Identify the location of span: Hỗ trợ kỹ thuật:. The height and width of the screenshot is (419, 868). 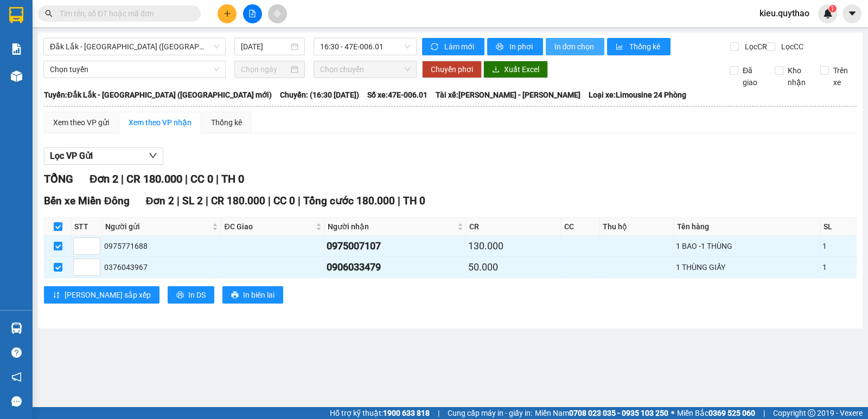
(380, 413).